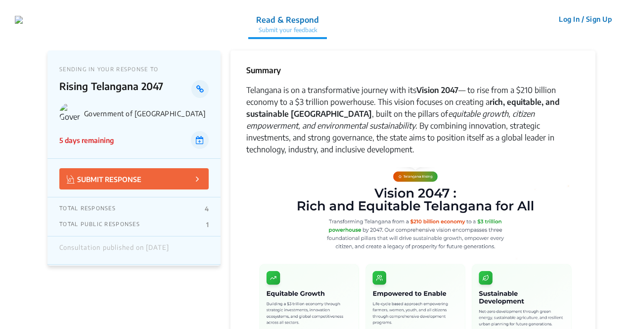  What do you see at coordinates (287, 20) in the screenshot?
I see `p: Read & Respond` at bounding box center [287, 20].